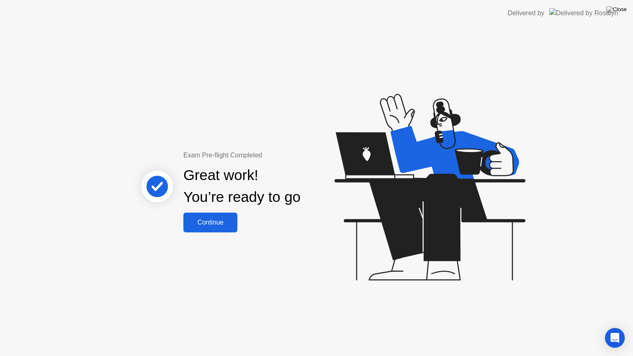 This screenshot has width=633, height=356. I want to click on div: Delivered by, so click(526, 13).